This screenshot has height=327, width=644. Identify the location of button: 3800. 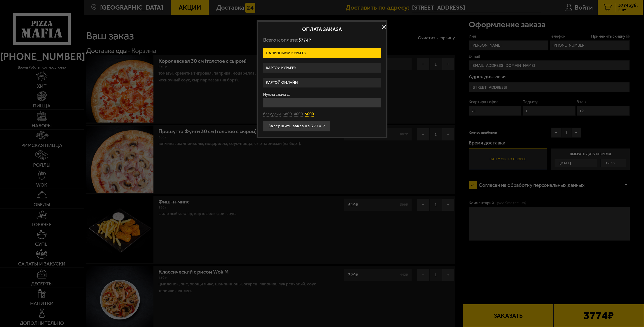
(288, 114).